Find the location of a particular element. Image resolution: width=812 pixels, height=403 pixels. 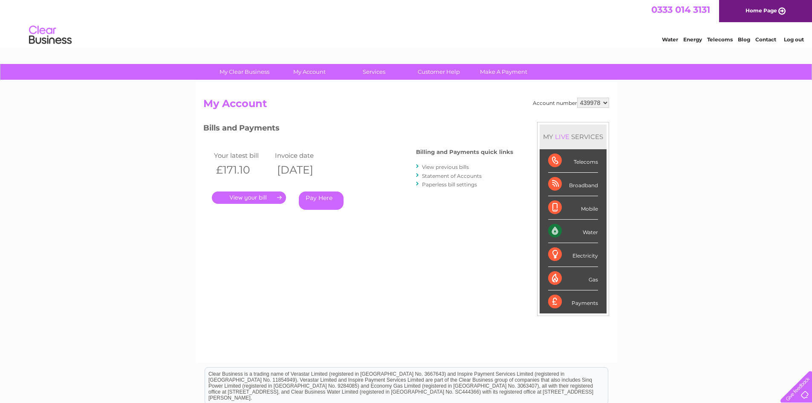

div: Broadband is located at coordinates (573, 184).